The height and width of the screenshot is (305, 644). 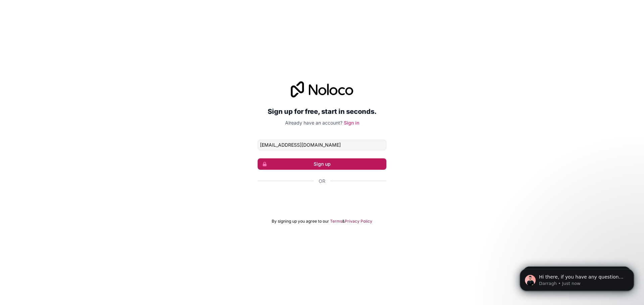 I want to click on a: Terms, so click(x=336, y=221).